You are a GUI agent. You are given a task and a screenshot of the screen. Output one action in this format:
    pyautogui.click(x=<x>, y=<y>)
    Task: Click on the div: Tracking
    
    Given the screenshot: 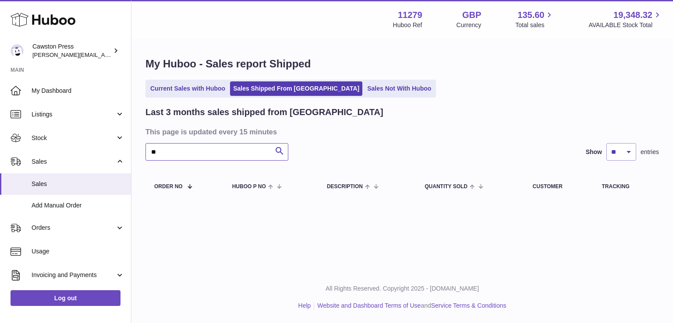 What is the action you would take?
    pyautogui.click(x=626, y=187)
    